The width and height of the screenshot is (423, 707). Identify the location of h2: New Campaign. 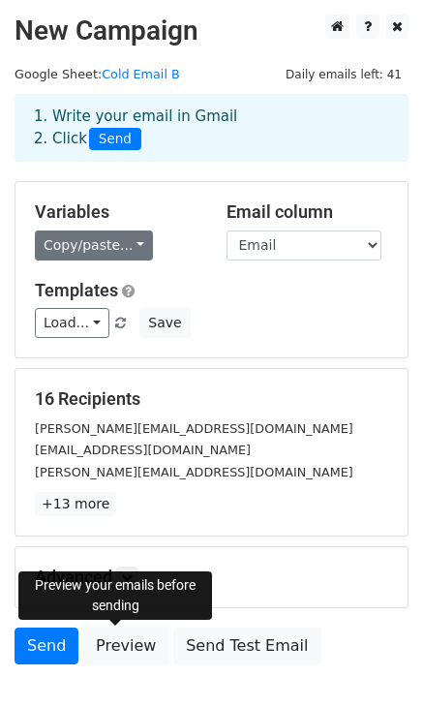
(211, 31).